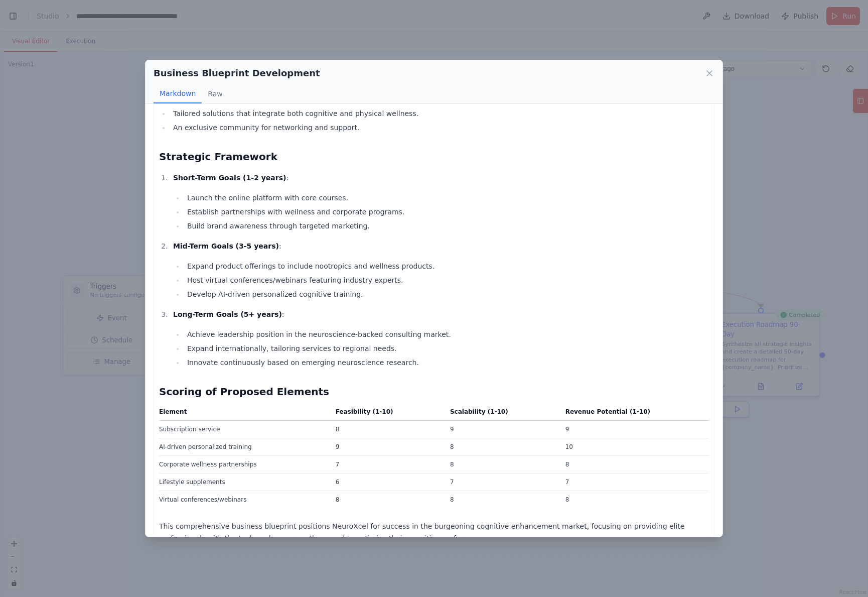 The image size is (868, 597). I want to click on td: Lifestyle supplements, so click(244, 481).